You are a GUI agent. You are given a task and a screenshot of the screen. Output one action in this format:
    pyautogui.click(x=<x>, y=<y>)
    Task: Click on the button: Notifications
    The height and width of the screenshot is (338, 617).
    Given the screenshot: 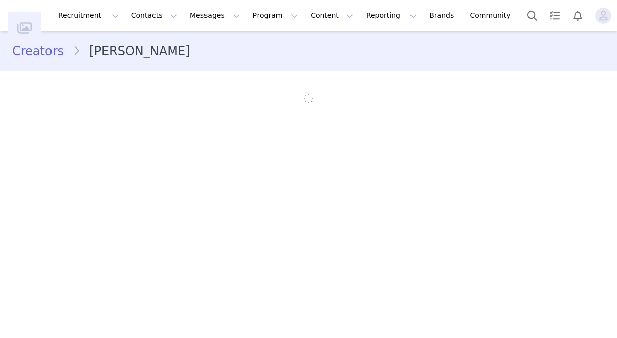 What is the action you would take?
    pyautogui.click(x=578, y=15)
    